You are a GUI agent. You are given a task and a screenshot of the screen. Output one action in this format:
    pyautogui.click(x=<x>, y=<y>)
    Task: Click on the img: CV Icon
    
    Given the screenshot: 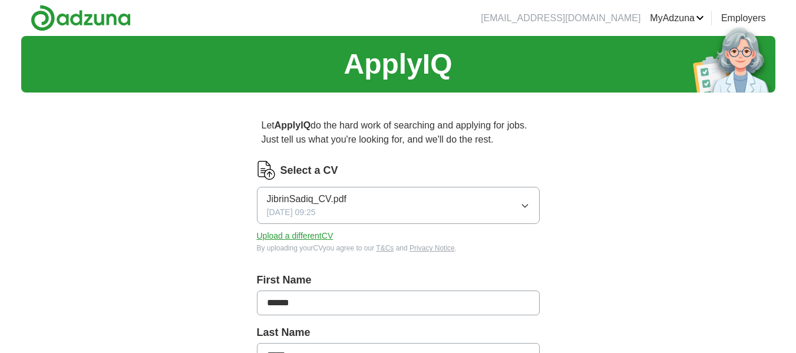 What is the action you would take?
    pyautogui.click(x=266, y=170)
    